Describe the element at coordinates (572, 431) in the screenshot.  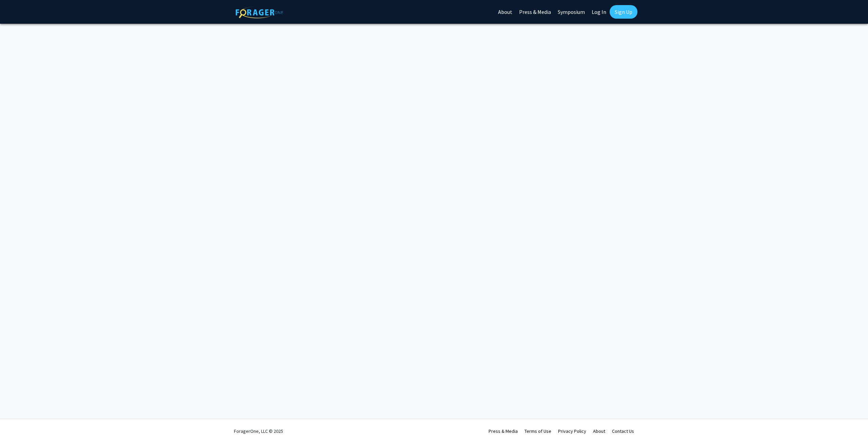
I see `a: Privacy Policy` at that location.